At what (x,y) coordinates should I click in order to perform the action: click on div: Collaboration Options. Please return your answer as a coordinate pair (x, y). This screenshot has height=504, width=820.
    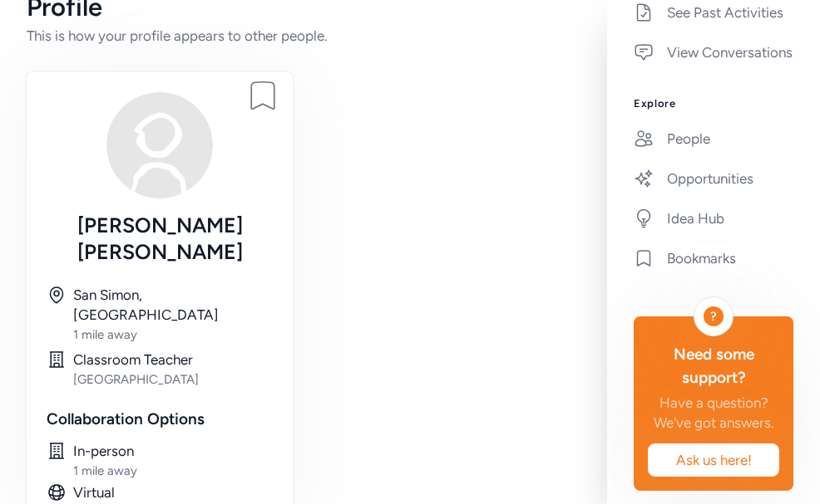
    Looking at the image, I should click on (159, 419).